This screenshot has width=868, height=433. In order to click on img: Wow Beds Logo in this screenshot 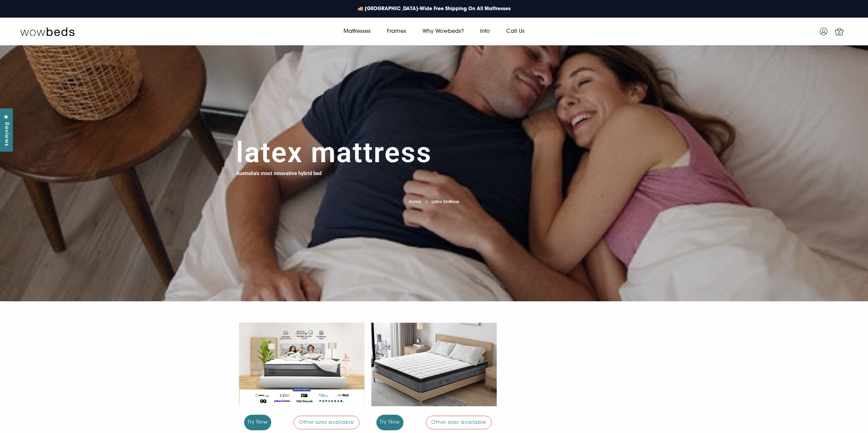, I will do `click(47, 31)`.